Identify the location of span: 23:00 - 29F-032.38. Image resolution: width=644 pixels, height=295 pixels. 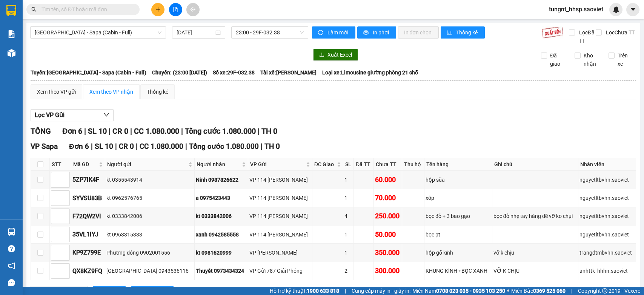
(269, 32).